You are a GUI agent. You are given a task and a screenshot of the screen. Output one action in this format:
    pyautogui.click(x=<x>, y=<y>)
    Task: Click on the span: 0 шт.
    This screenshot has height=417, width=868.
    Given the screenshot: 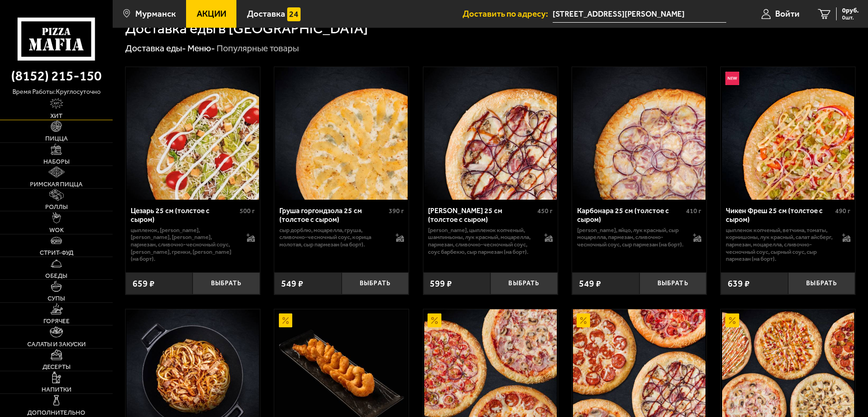 What is the action you would take?
    pyautogui.click(x=851, y=17)
    